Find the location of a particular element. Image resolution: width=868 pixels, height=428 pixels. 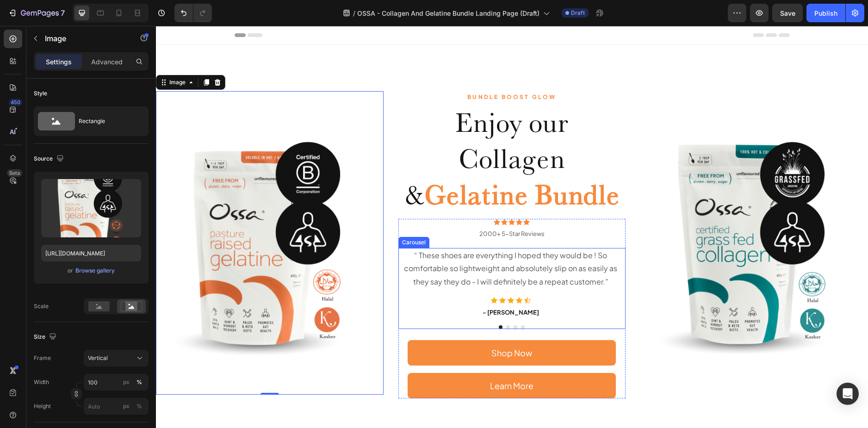

strong: Gelatine Bundle is located at coordinates (366, 168).